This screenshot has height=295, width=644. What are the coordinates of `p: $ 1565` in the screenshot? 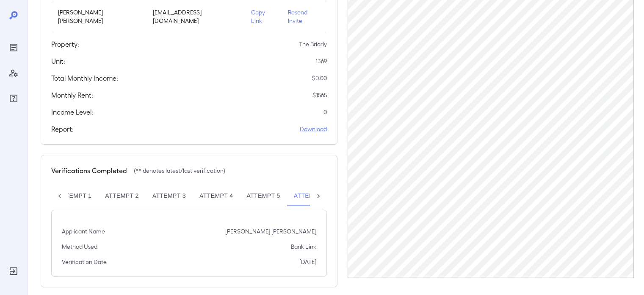 It's located at (319, 95).